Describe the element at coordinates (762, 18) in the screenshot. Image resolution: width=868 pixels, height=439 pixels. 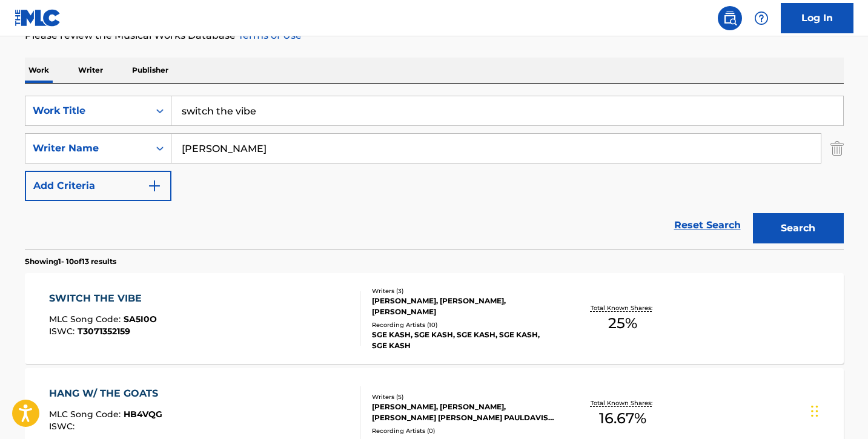
I see `div: Help` at that location.